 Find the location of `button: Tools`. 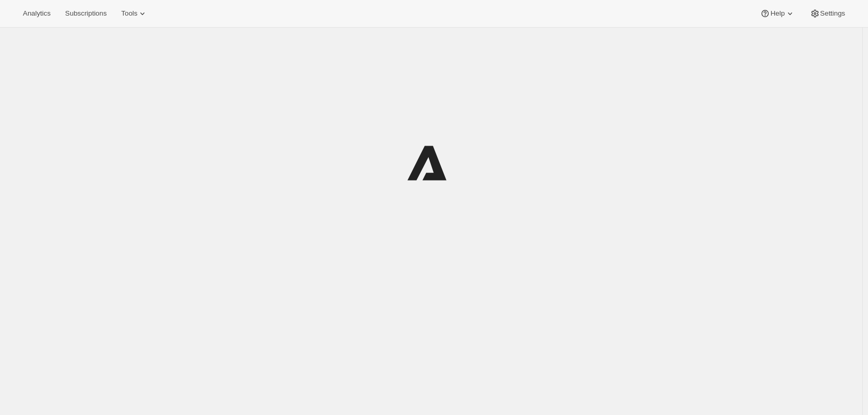

button: Tools is located at coordinates (134, 13).